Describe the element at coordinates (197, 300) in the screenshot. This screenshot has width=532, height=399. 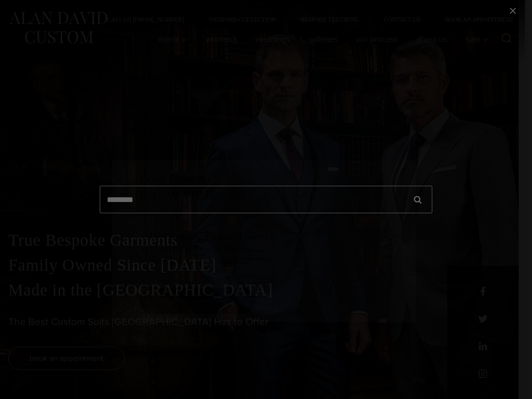
I see `a: book an appointment` at that location.